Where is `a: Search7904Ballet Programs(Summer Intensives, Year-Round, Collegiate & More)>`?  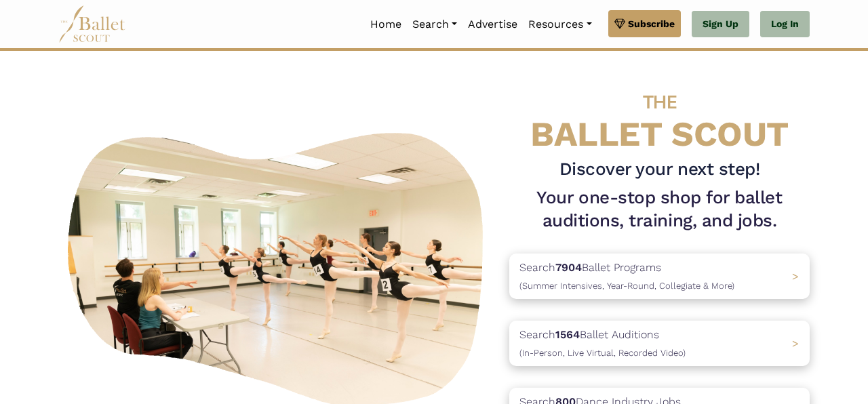 a: Search7904Ballet Programs(Summer Intensives, Year-Round, Collegiate & More)> is located at coordinates (659, 276).